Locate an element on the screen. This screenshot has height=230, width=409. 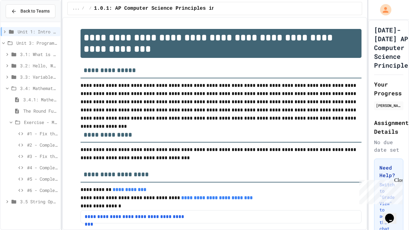
span: #6 - Complete the Code (Hard) is located at coordinates (42, 190).